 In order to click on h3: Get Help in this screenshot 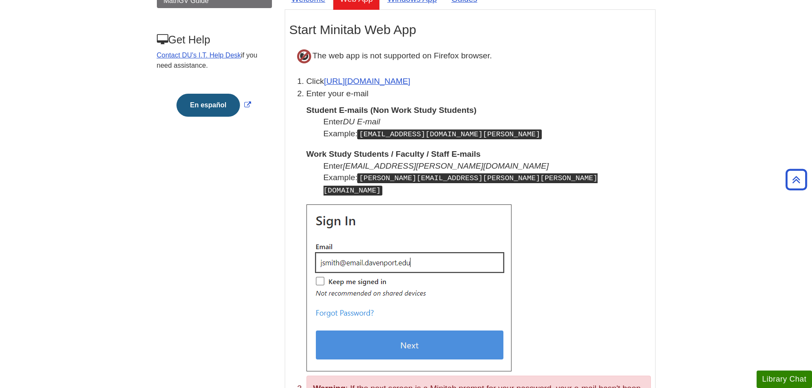, I will do `click(214, 40)`.